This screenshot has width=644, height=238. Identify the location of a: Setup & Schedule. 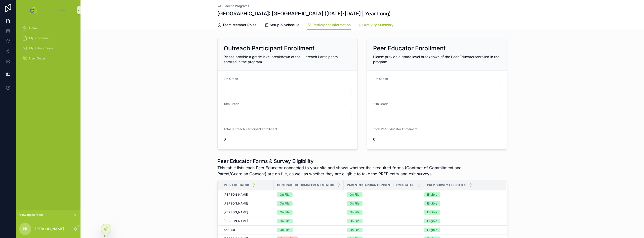
(282, 25).